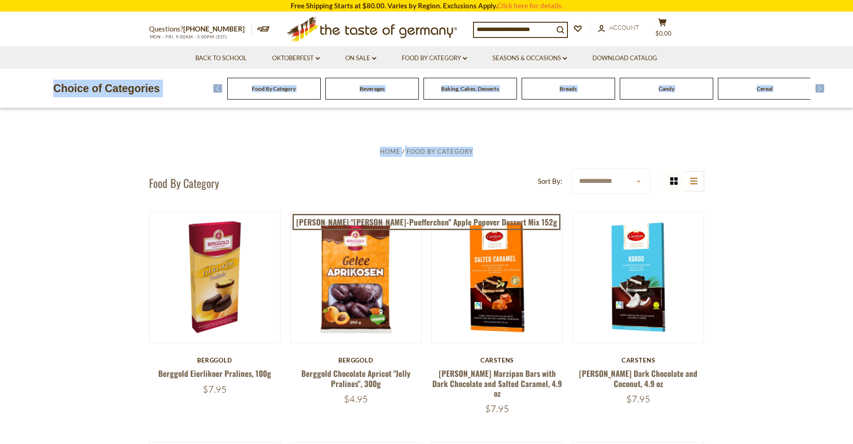 The height and width of the screenshot is (444, 853). I want to click on a: Account, so click(618, 28).